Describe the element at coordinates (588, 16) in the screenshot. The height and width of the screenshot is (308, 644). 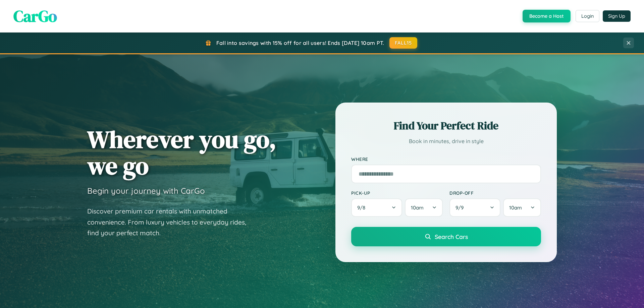
I see `button: Login` at that location.